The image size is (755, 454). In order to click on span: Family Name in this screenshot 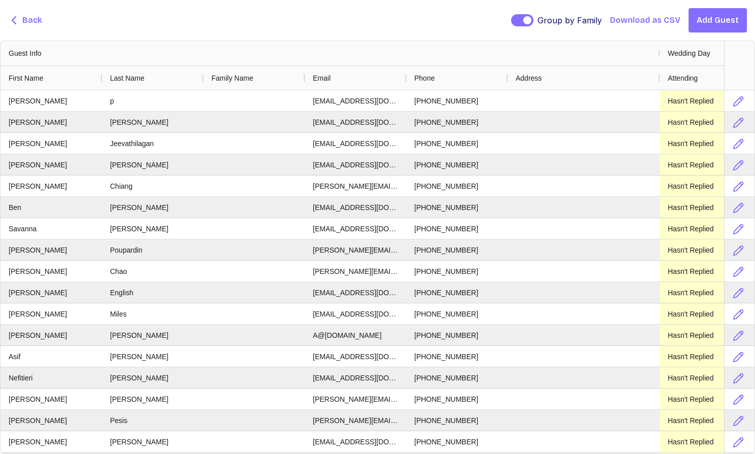, I will do `click(232, 78)`.